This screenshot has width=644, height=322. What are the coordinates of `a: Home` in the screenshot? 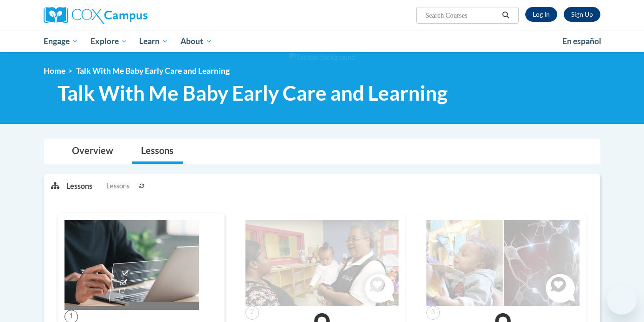 It's located at (54, 71).